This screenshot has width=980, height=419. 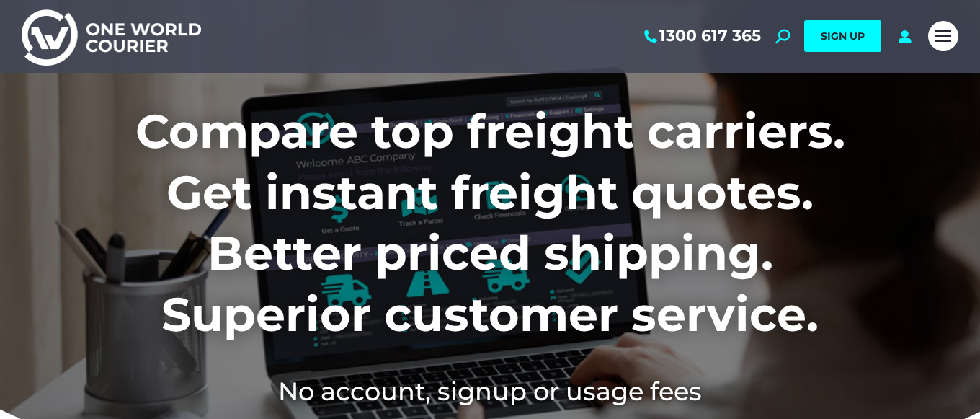 I want to click on a: SIGN UP, so click(x=843, y=36).